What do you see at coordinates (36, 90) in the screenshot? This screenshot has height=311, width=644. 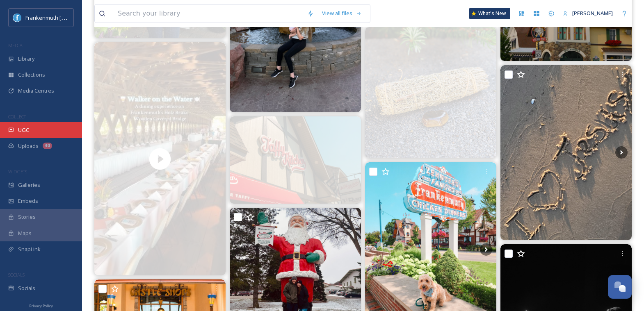 I see `span: Media Centres` at bounding box center [36, 90].